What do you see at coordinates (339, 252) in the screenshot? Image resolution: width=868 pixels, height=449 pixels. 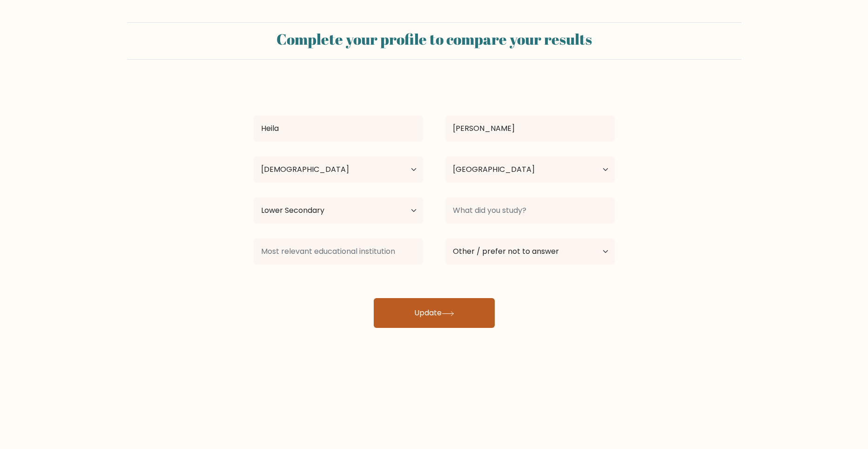 I see `input: Most relevant educational institution` at bounding box center [339, 252].